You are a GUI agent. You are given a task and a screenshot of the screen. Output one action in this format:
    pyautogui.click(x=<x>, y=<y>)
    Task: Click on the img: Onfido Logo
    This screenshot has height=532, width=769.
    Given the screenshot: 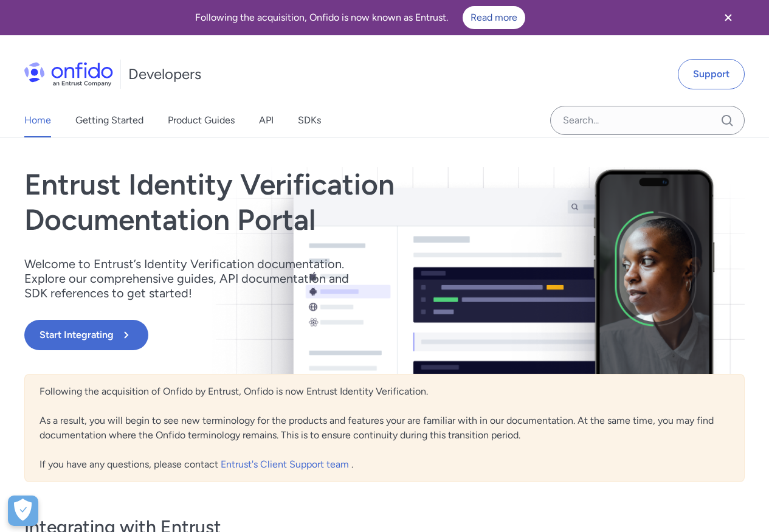 What is the action you would take?
    pyautogui.click(x=69, y=74)
    